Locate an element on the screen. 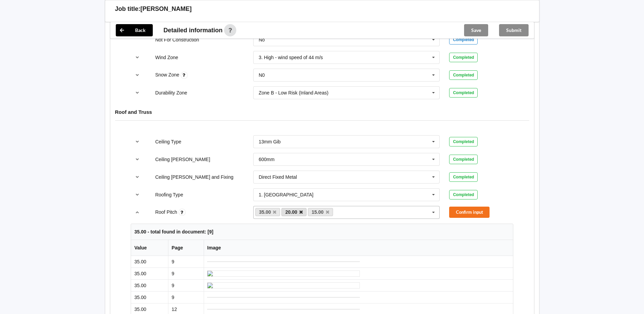 The height and width of the screenshot is (314, 644). div: No is located at coordinates (262, 40).